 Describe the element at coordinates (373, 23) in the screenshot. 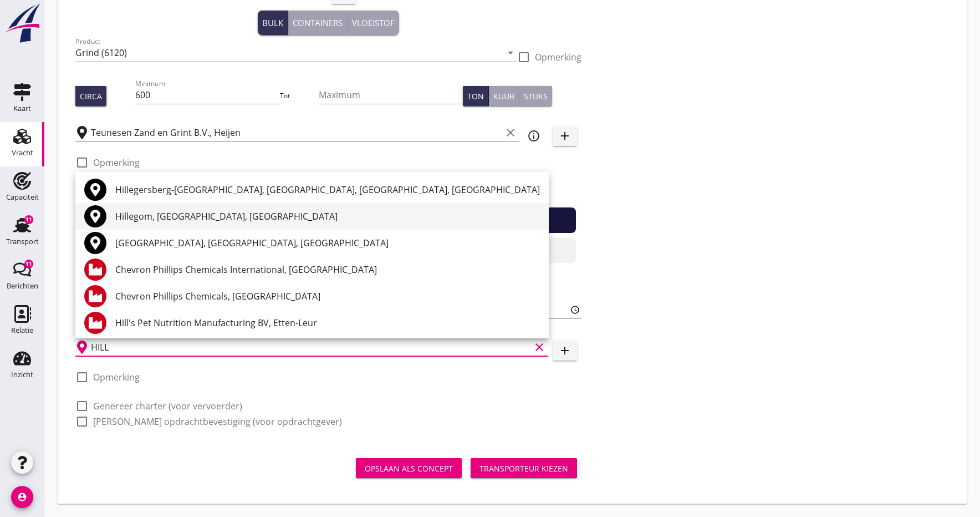

I see `div: Vloeistof` at that location.